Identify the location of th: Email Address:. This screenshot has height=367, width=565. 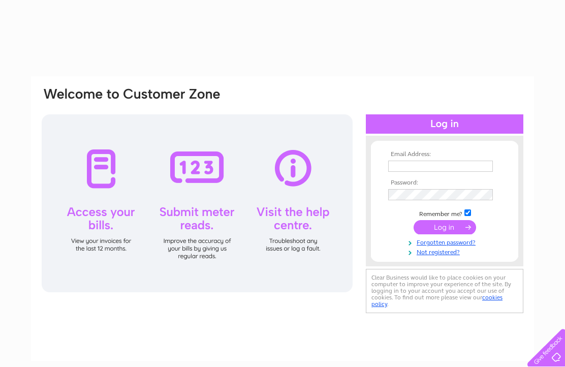
(445, 155).